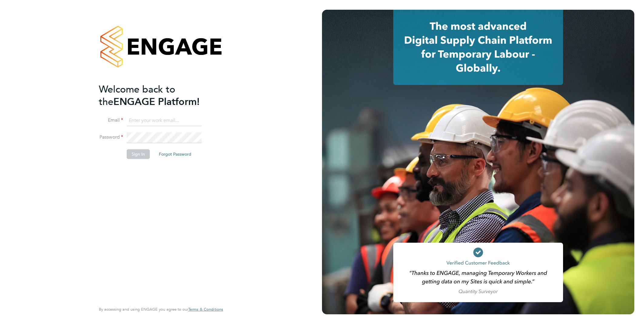 Image resolution: width=644 pixels, height=324 pixels. I want to click on span: By accessing and using ENGAGE you agree to our, so click(161, 309).